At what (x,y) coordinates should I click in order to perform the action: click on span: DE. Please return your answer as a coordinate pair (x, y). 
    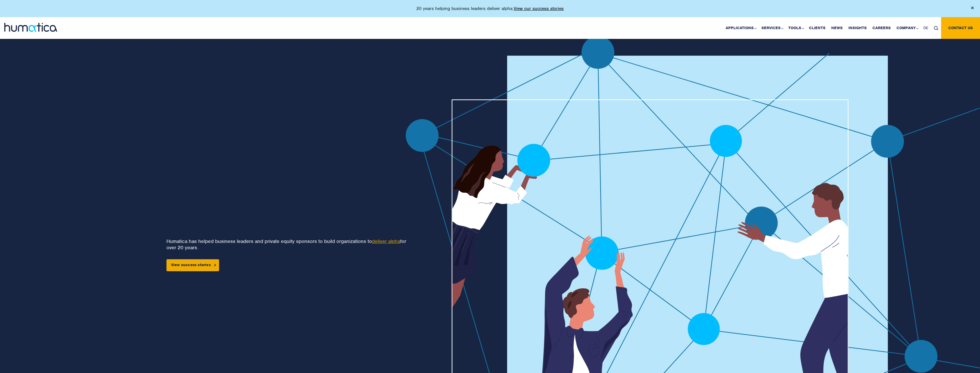
    Looking at the image, I should click on (926, 27).